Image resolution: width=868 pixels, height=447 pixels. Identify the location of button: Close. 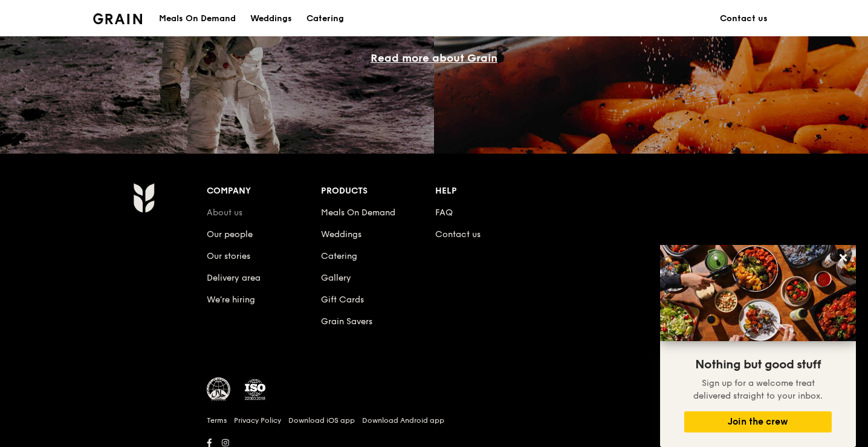
(843, 257).